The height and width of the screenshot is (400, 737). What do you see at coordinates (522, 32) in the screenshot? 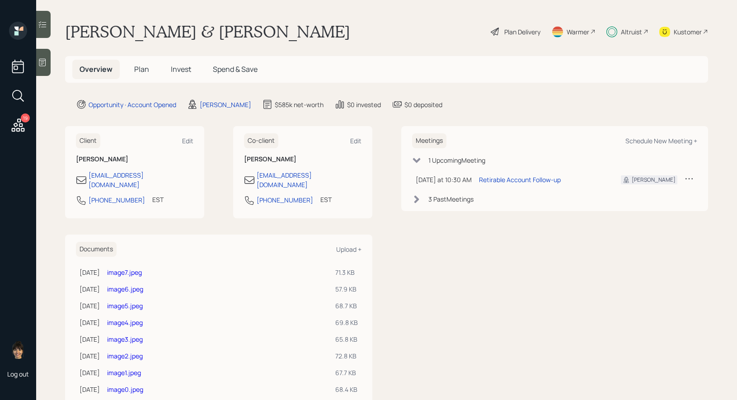
I see `div: Plan Delivery` at bounding box center [522, 32].